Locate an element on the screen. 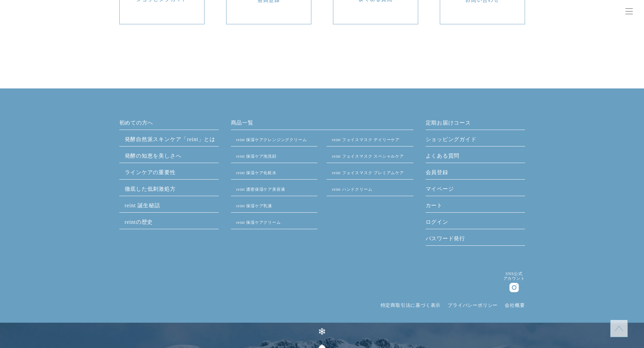 The image size is (644, 348). a: カート is located at coordinates (476, 207).